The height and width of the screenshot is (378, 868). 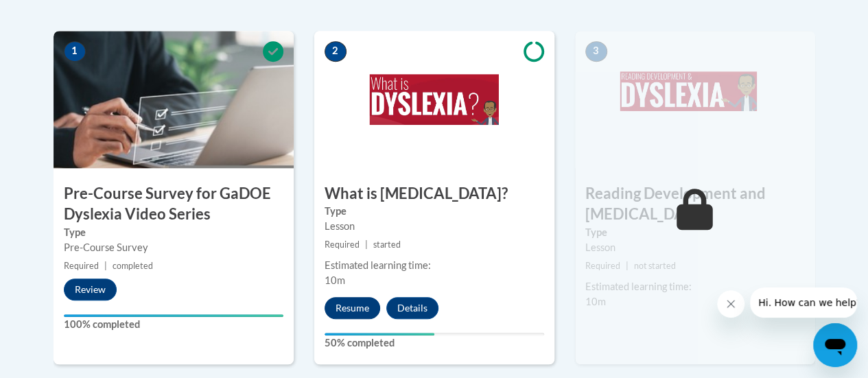 What do you see at coordinates (412, 308) in the screenshot?
I see `button: Details` at bounding box center [412, 308].